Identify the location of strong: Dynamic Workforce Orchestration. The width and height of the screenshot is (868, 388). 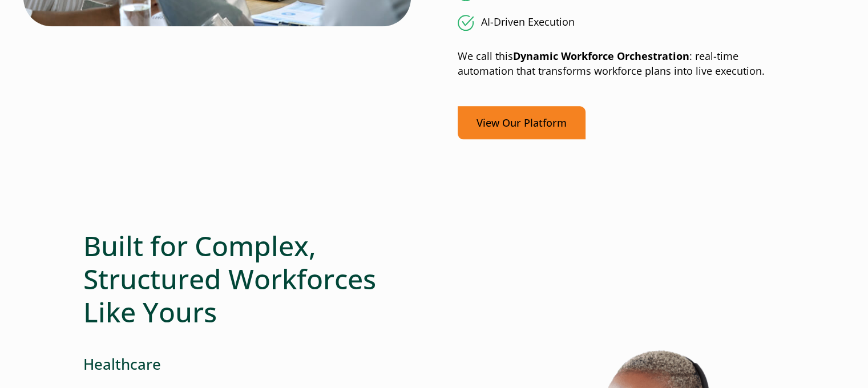
(601, 56).